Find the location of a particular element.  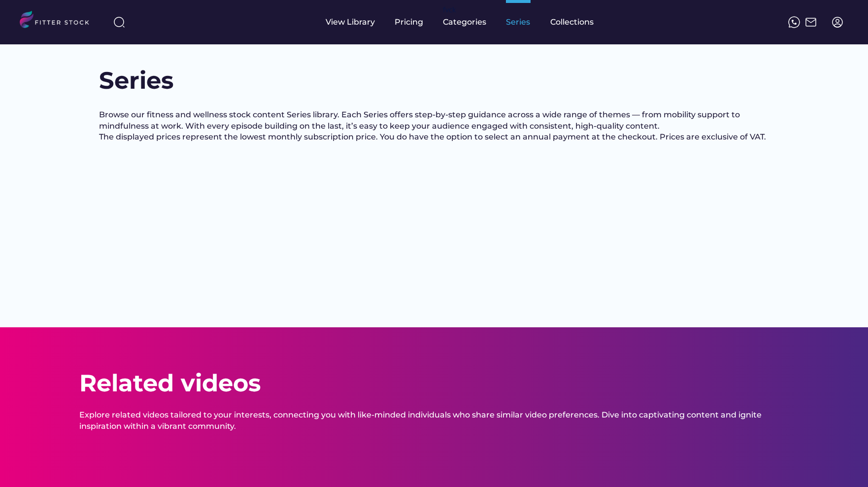

img: profile-circle.svg is located at coordinates (837, 22).